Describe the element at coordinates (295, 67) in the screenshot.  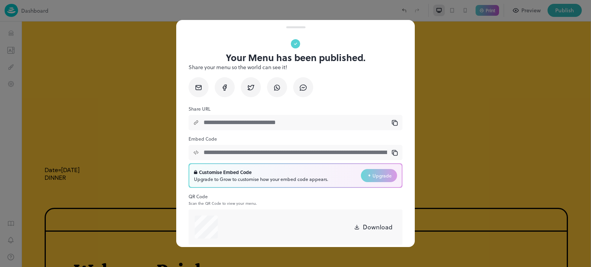
I see `p: Share your menu so the world can see it!` at that location.